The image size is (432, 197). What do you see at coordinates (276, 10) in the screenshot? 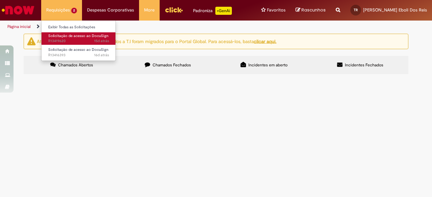
I see `span: Favoritos` at bounding box center [276, 10].